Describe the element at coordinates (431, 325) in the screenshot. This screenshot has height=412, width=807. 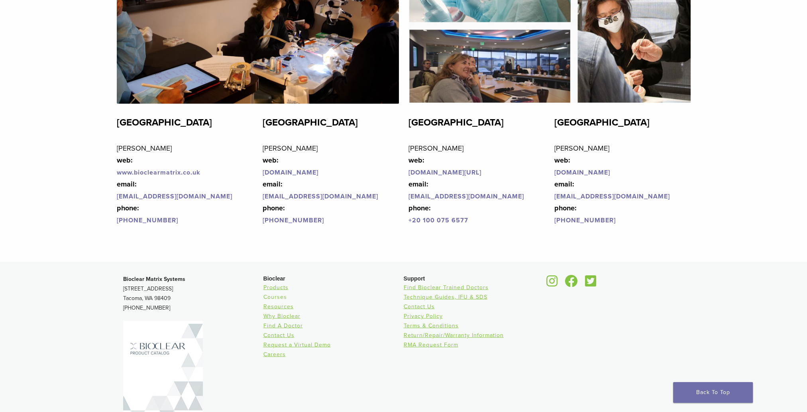
I see `a: Terms & Conditions` at that location.